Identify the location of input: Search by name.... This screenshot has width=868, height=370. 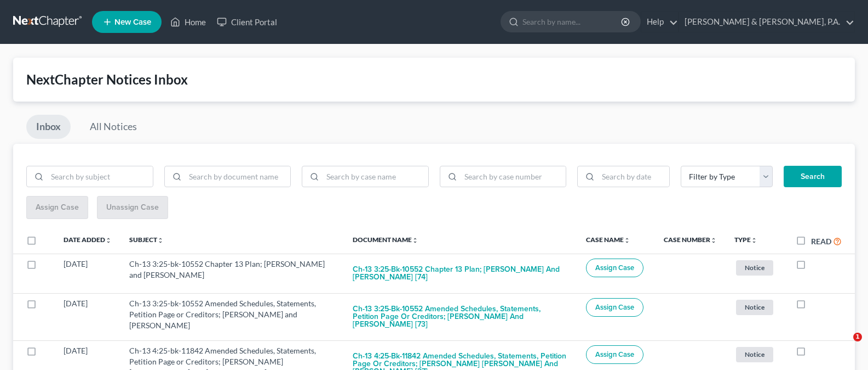
(572, 22).